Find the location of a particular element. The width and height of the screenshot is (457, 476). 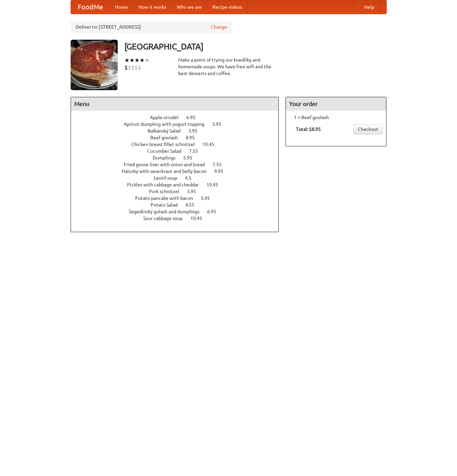

a: Halusky with sauerkraut and belly bacon 9.95 is located at coordinates (179, 171).